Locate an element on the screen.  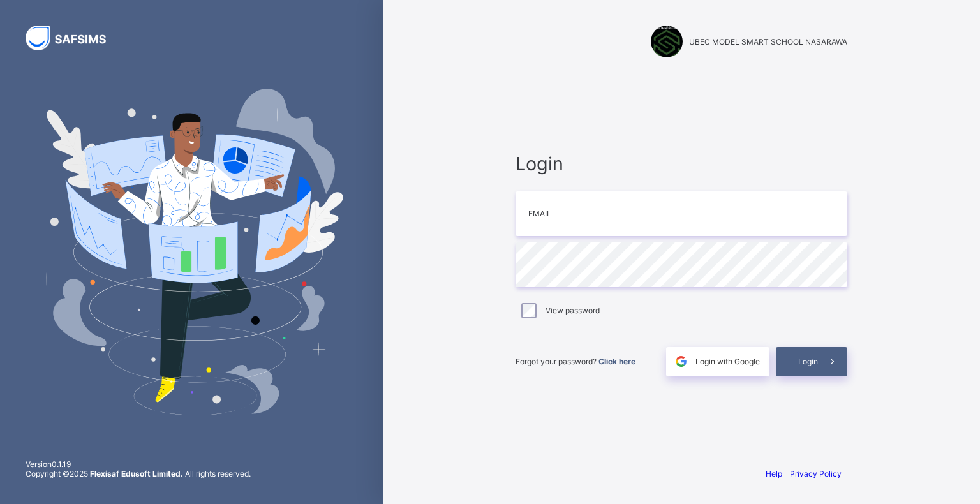
a: Click here is located at coordinates (617, 362).